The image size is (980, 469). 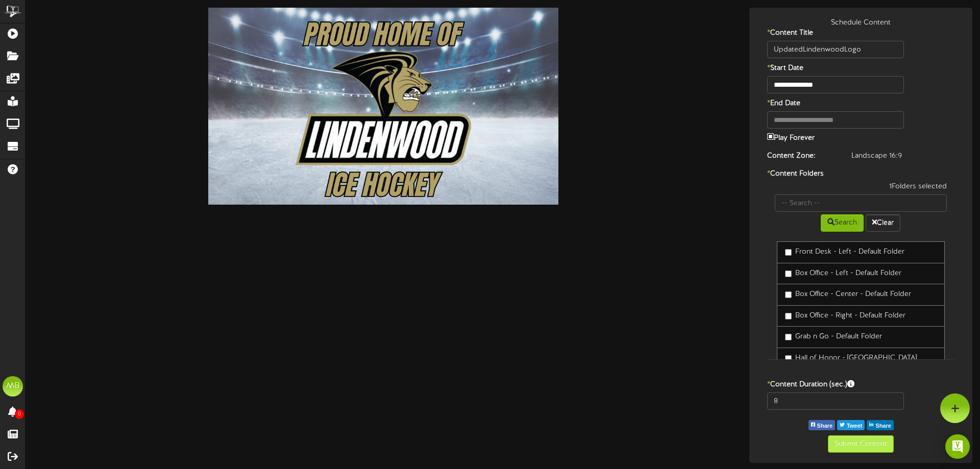 I want to click on label: Content Title, so click(x=827, y=33).